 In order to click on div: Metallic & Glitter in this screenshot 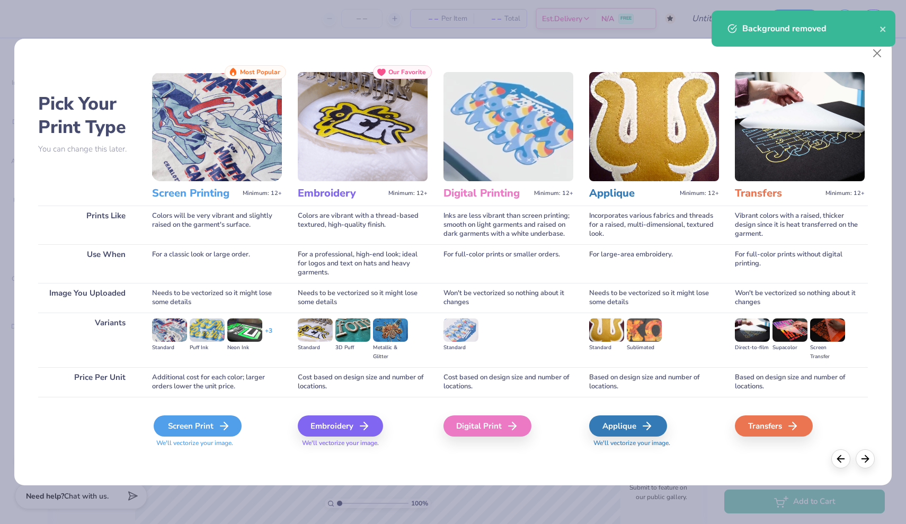, I will do `click(390, 352)`.